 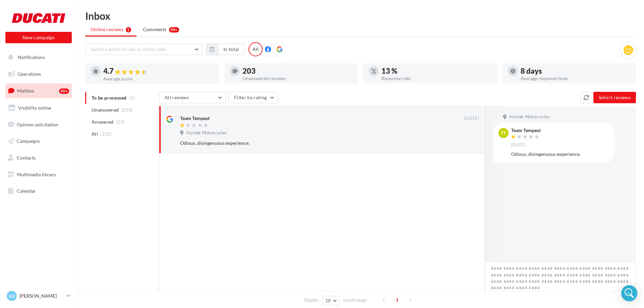 What do you see at coordinates (328, 300) in the screenshot?
I see `span: 10` at bounding box center [328, 300].